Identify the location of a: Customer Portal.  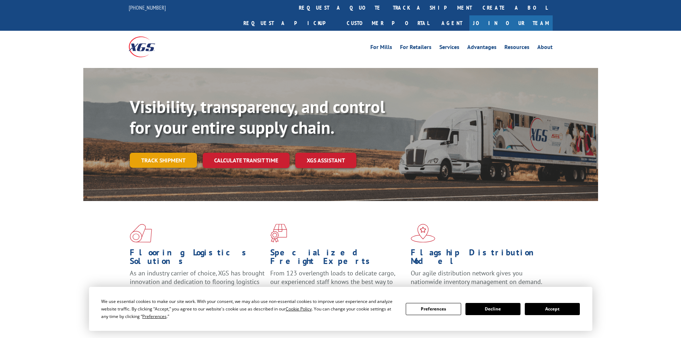
(388, 23).